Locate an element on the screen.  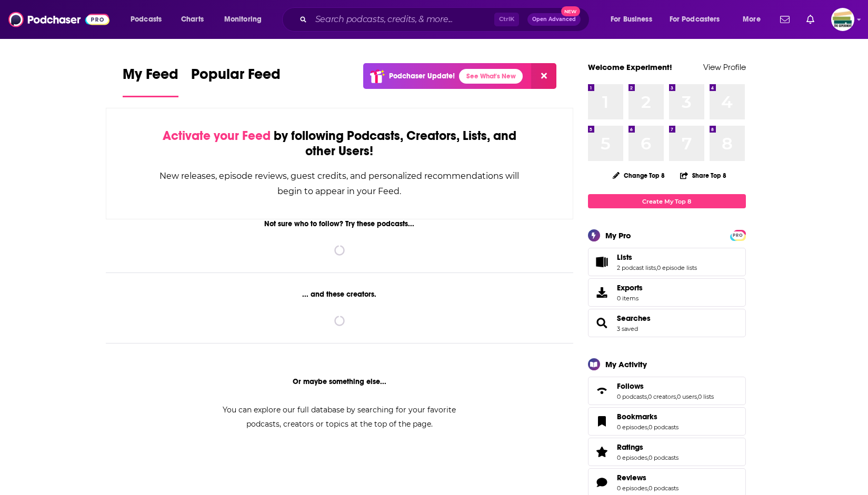
a: Podchaser - Follow, Share and Rate Podcasts is located at coordinates (59, 20).